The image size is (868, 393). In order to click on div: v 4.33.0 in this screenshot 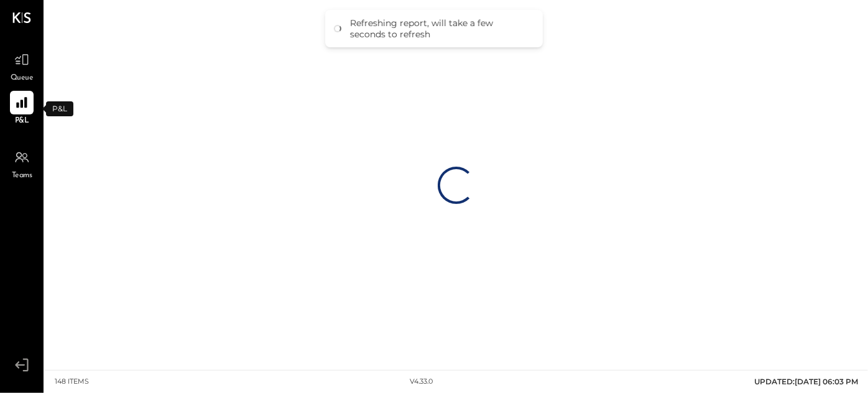, I will do `click(422, 382)`.